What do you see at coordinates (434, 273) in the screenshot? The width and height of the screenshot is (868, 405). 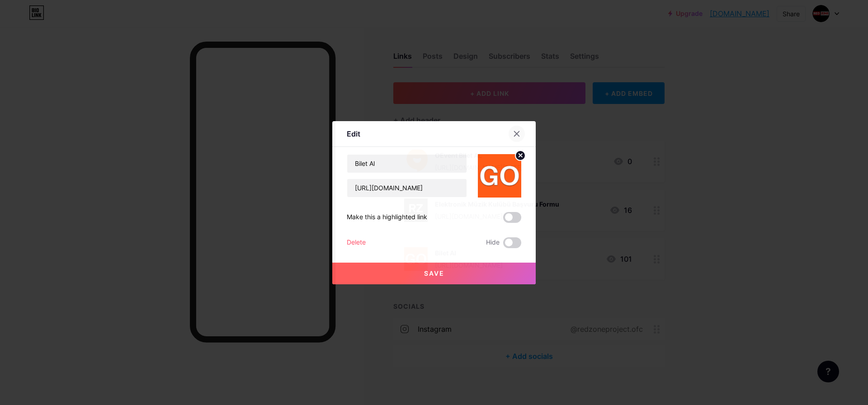 I see `button: Save` at bounding box center [434, 273].